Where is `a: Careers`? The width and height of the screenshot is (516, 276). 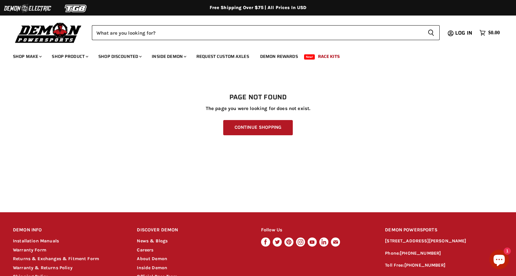
a: Careers is located at coordinates (145, 250).